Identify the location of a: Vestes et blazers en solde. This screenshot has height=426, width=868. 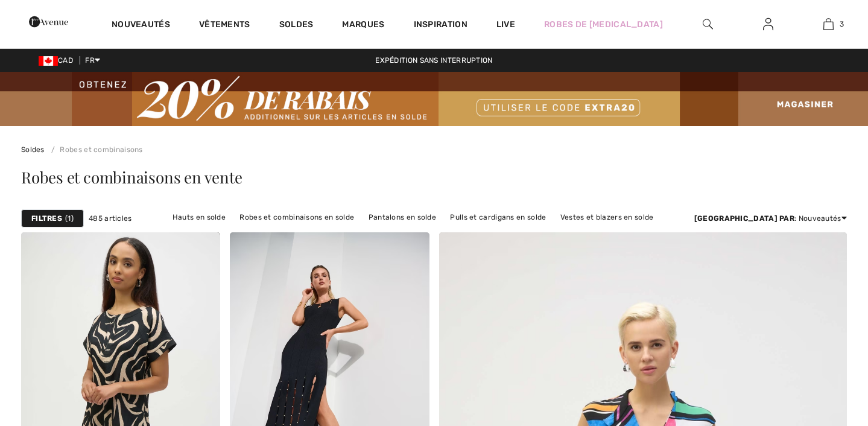
(607, 217).